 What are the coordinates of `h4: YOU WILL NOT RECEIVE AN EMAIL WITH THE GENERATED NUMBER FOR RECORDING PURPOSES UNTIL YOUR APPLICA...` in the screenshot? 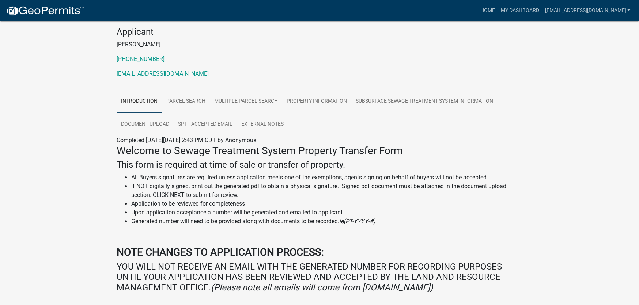 It's located at (320, 277).